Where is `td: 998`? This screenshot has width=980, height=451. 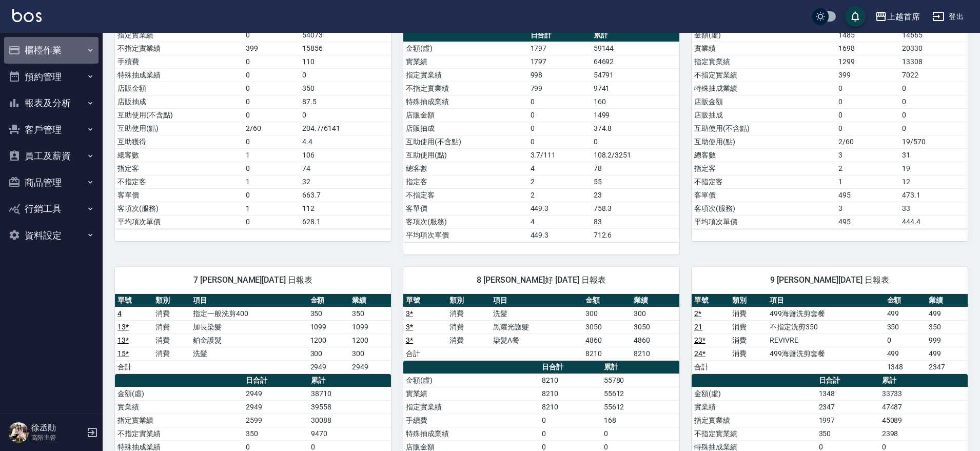
td: 998 is located at coordinates (559, 75).